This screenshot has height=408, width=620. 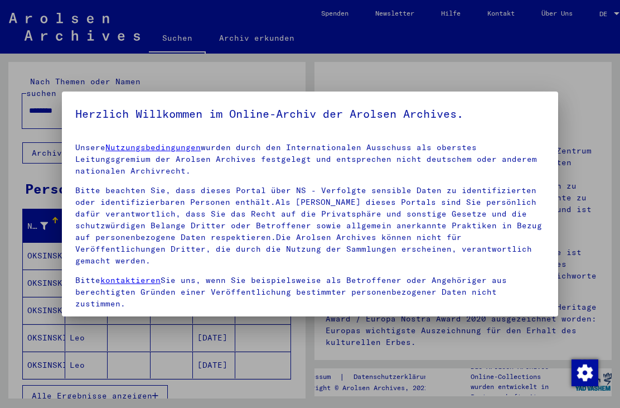 I want to click on p: Unsere wurden durch den Internationalen Ausschuss als oberstes Leitungsgremium der Arolsen Archiv..., so click(x=310, y=159).